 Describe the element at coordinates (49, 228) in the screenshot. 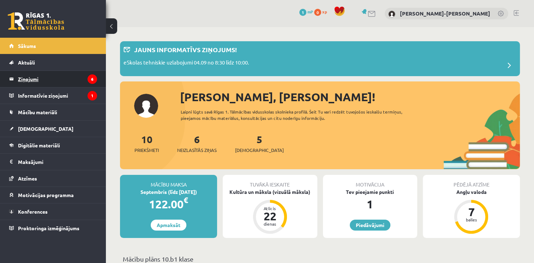

I see `span: Proktoringa izmēģinājums` at that location.